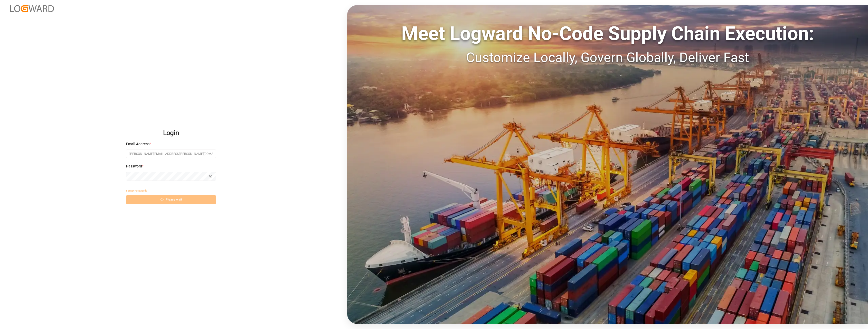 The image size is (868, 329). Describe the element at coordinates (134, 166) in the screenshot. I see `span: Password` at that location.